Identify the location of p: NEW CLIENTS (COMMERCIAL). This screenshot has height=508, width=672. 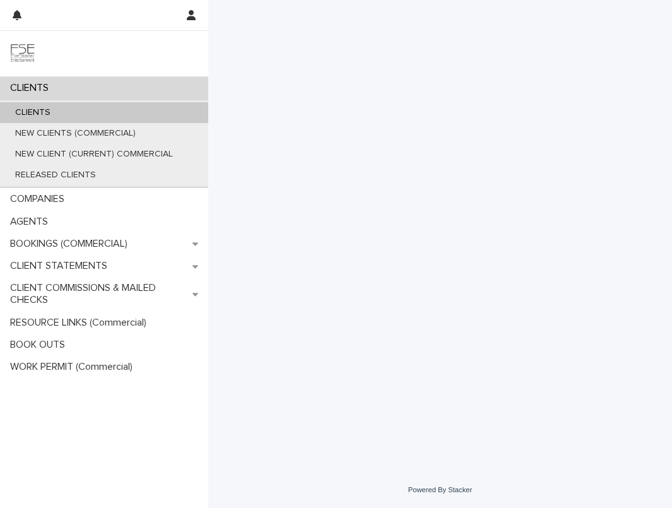
(75, 133).